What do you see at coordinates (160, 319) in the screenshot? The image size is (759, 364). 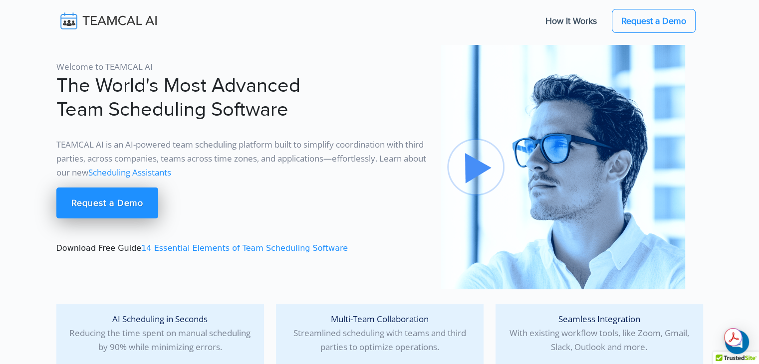 I see `span: AI Scheduling in Seconds` at bounding box center [160, 319].